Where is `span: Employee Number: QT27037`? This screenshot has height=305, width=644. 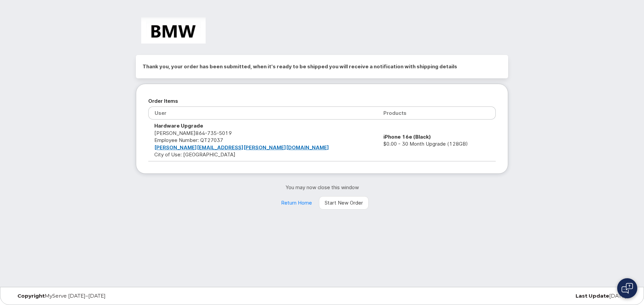 span: Employee Number: QT27037 is located at coordinates (188, 140).